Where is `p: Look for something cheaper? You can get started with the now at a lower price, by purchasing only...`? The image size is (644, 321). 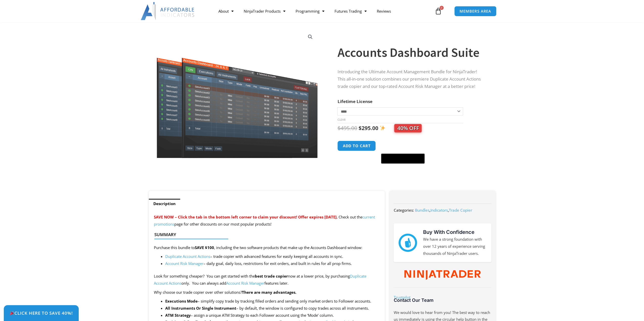
p: Look for something cheaper? You can get started with the now at a lower price, by purchasing only... is located at coordinates (267, 280).